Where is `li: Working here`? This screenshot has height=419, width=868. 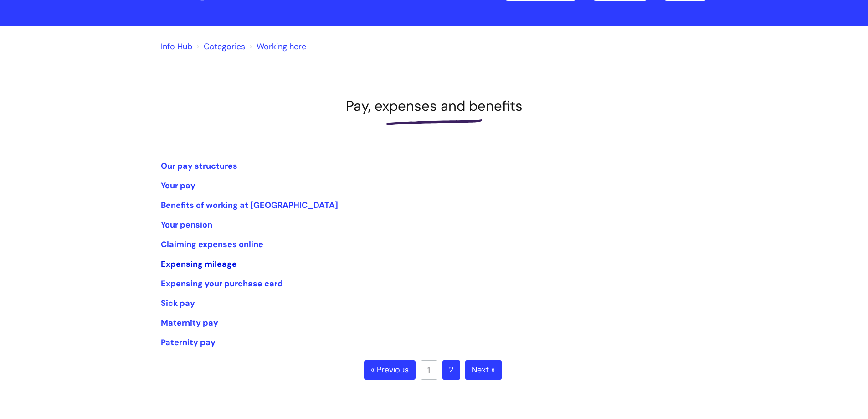
li: Working here is located at coordinates (277, 46).